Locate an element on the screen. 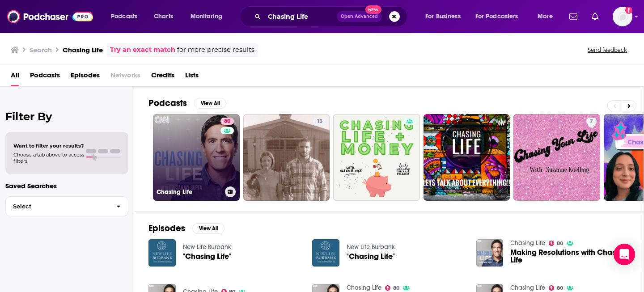  h2: Podcasts is located at coordinates (168, 103).